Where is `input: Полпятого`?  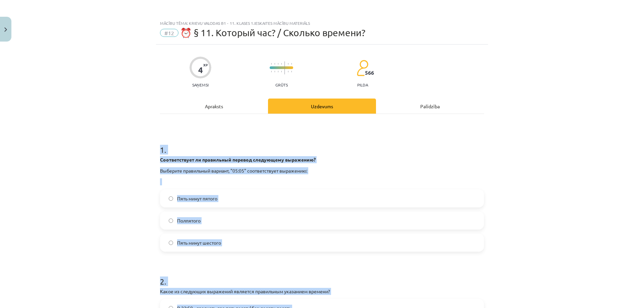
input: Полпятого is located at coordinates (171, 221).